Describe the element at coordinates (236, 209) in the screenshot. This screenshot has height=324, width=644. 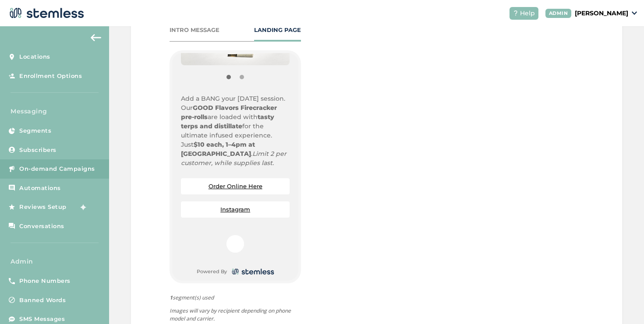
I see `a: Instagram` at that location.